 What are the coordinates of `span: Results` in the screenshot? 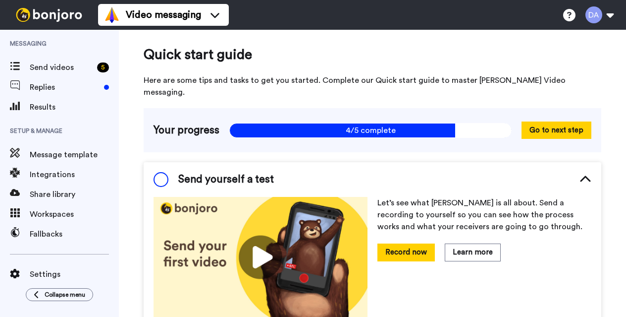 It's located at (74, 107).